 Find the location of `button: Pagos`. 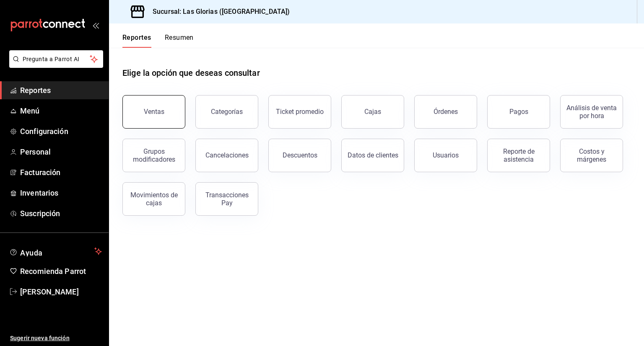

button: Pagos is located at coordinates (518, 112).